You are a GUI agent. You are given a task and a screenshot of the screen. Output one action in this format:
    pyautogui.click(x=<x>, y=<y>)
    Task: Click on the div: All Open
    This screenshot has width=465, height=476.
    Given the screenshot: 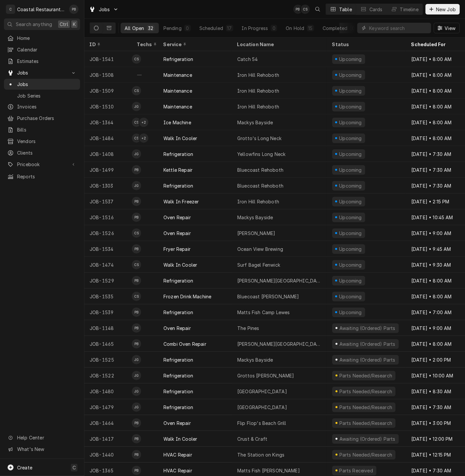 What is the action you would take?
    pyautogui.click(x=134, y=28)
    